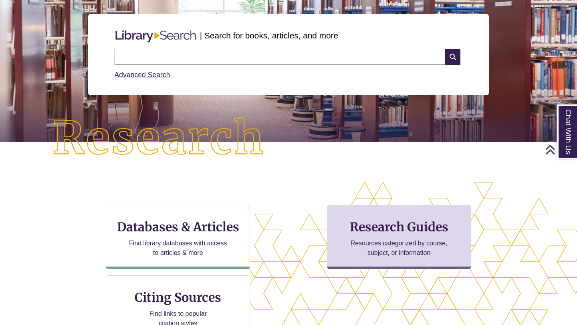 This screenshot has height=325, width=577. I want to click on h3: Databases & Articles, so click(178, 227).